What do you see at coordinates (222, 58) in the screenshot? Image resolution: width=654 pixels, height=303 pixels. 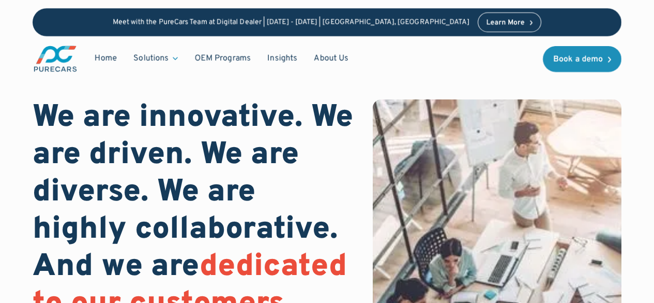 I see `a: OEM Programs` at bounding box center [222, 58].